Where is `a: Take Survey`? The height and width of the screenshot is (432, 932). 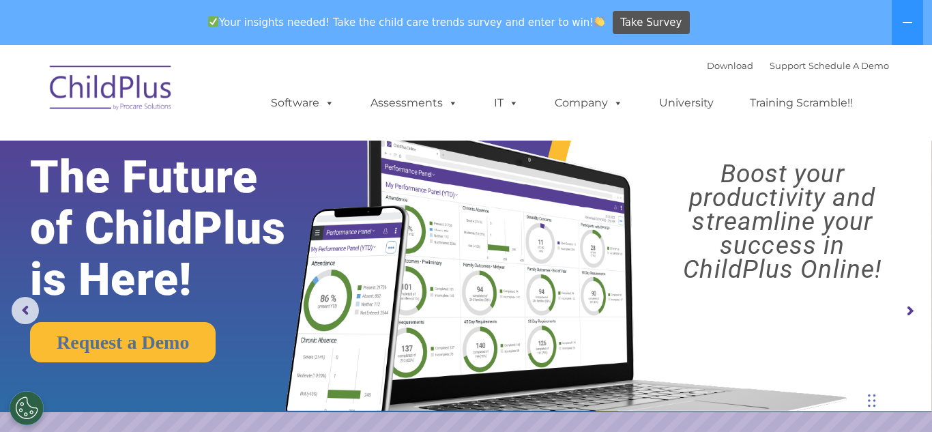 a: Take Survey is located at coordinates (651, 23).